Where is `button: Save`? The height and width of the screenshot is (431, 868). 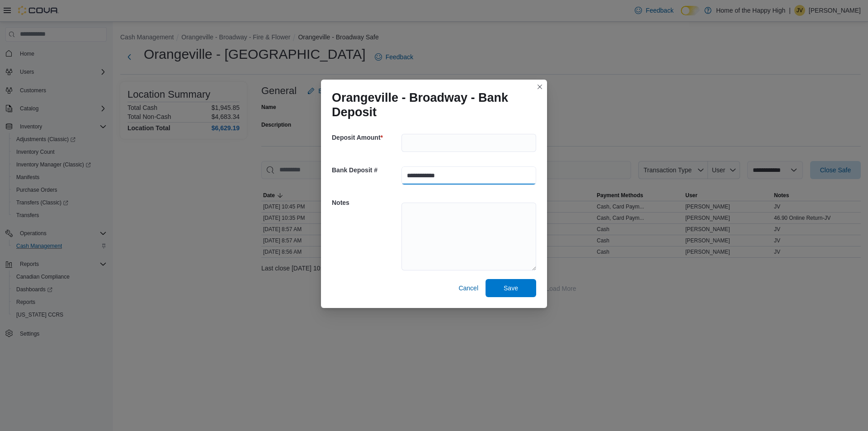 button: Save is located at coordinates (511, 288).